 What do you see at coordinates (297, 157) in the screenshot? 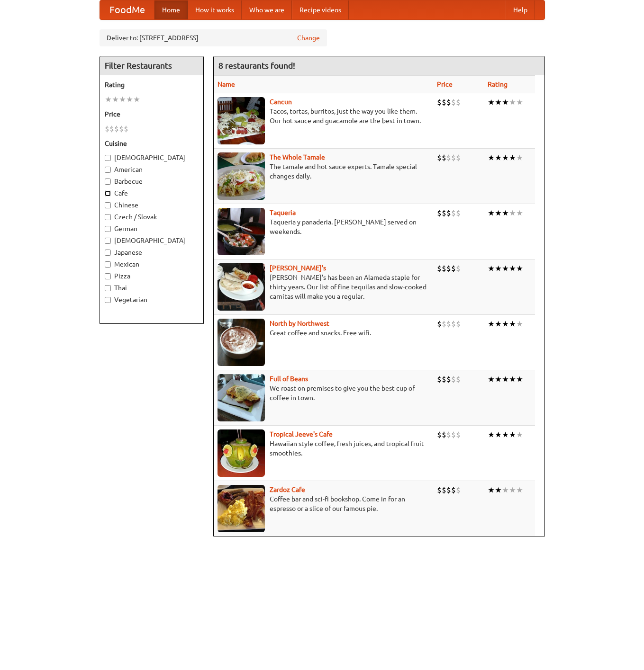
I see `b: The Whole Tamale` at bounding box center [297, 157].